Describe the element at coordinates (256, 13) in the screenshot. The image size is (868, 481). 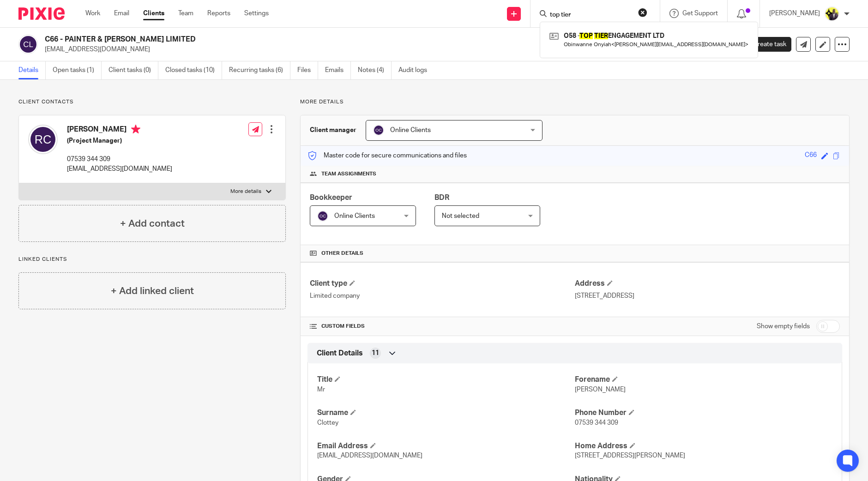
I see `a: Settings` at that location.